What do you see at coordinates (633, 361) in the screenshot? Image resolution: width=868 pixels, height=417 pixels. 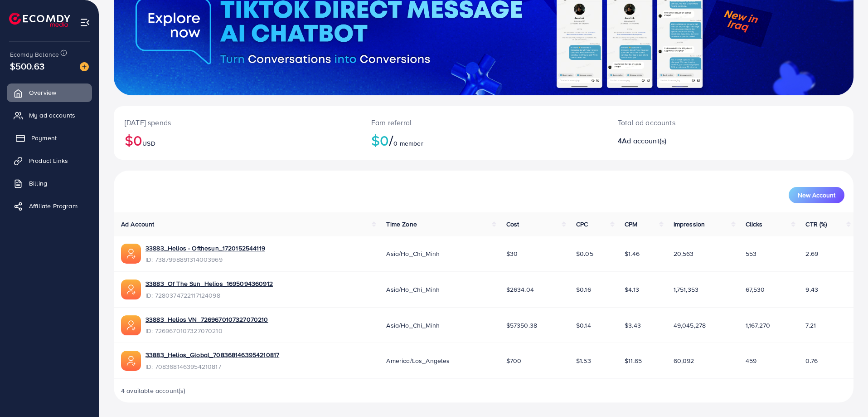 I see `span: $11.65` at bounding box center [633, 361].